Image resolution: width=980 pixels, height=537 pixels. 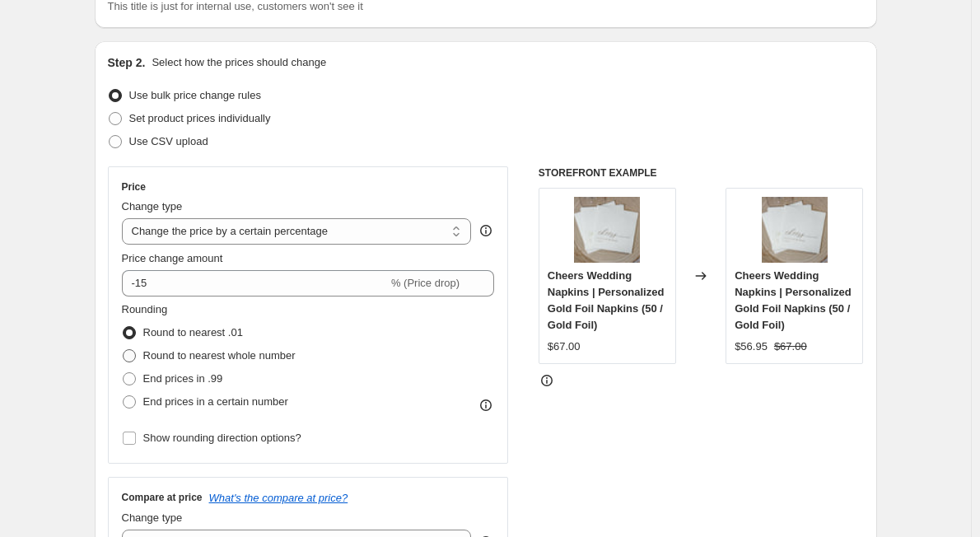 What do you see at coordinates (278, 497) in the screenshot?
I see `i: What's the compare at price?` at bounding box center [278, 497].